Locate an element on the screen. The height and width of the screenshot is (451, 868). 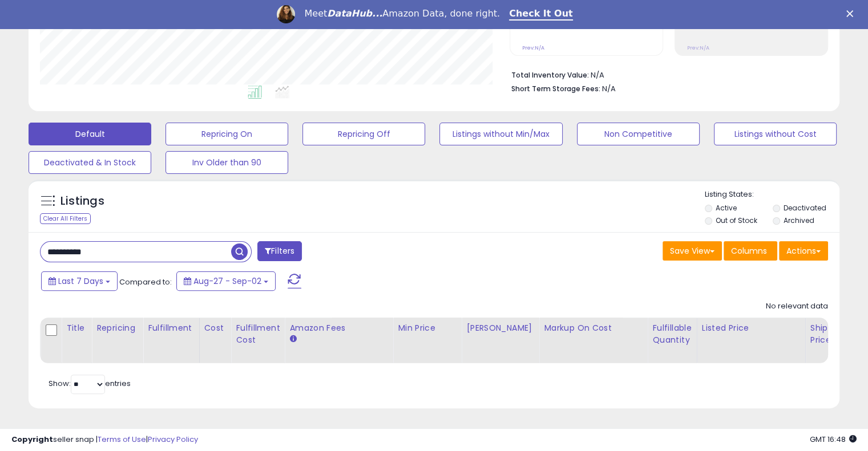
i: DataHub... is located at coordinates (354, 13).